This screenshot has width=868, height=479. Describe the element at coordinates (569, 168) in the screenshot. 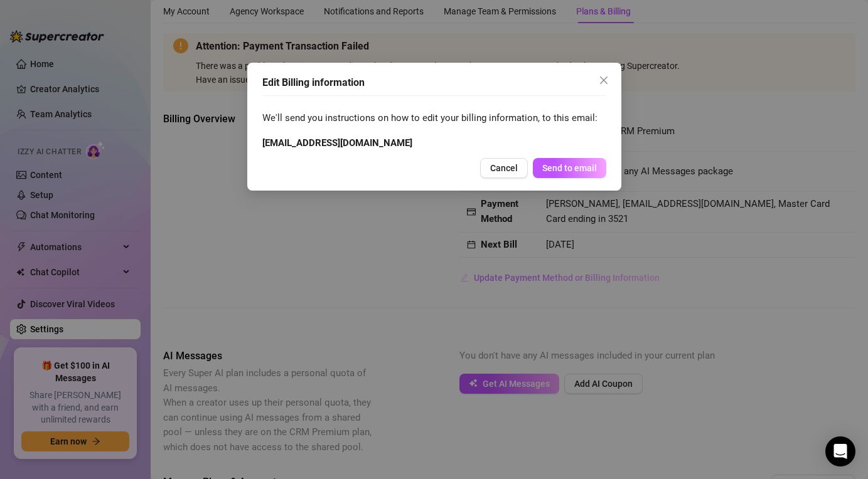

I see `span: Send to email` at that location.